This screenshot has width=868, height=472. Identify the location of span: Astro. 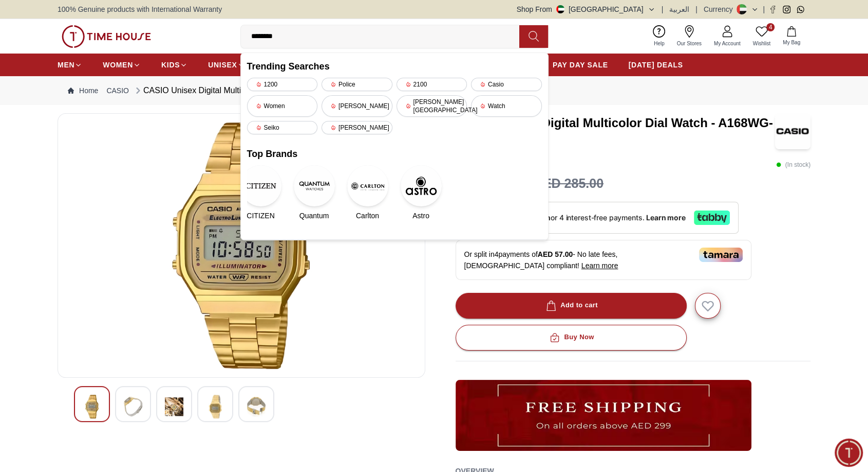
(421, 216).